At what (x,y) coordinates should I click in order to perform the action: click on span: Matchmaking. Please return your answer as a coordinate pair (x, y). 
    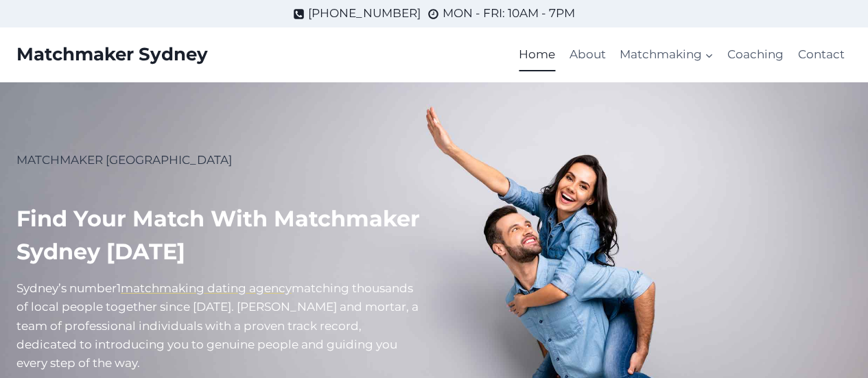
    Looking at the image, I should click on (667, 54).